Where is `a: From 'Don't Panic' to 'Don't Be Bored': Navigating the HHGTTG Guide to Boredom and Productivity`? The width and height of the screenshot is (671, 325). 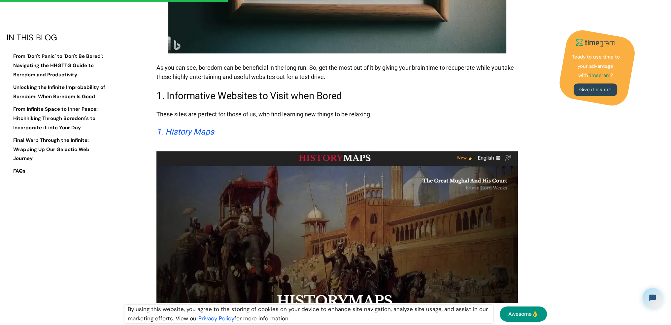 a: From 'Don't Panic' to 'Don't Be Bored': Navigating the HHGTTG Guide to Boredom and Productivity is located at coordinates (56, 66).